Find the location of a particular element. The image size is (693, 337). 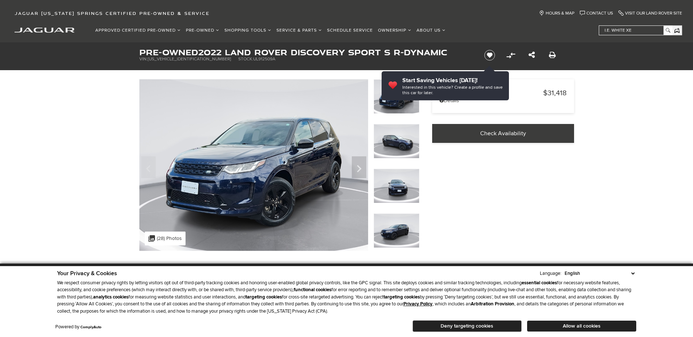

p: We respect consumer privacy rights by letting visitors opt out of third-party tracking cookies an... is located at coordinates (347, 298).